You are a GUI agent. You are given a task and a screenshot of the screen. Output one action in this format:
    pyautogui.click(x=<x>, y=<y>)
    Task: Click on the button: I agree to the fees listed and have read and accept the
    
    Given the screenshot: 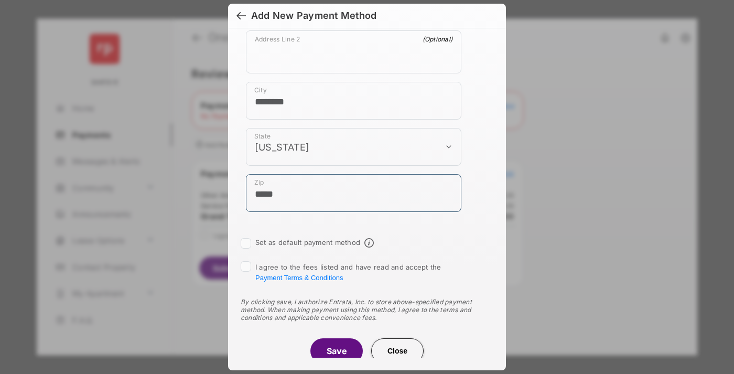 What is the action you would take?
    pyautogui.click(x=299, y=277)
    